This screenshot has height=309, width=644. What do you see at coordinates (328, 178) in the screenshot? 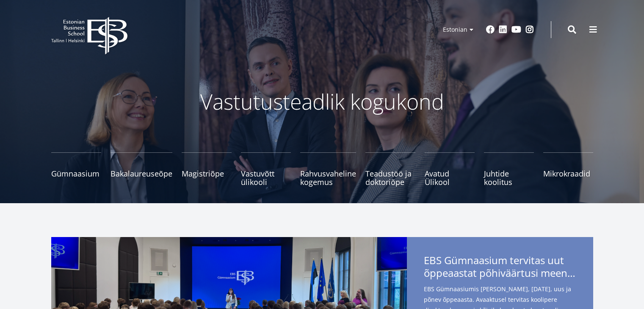
I see `span: Rahvusvaheline kogemus` at bounding box center [328, 178].